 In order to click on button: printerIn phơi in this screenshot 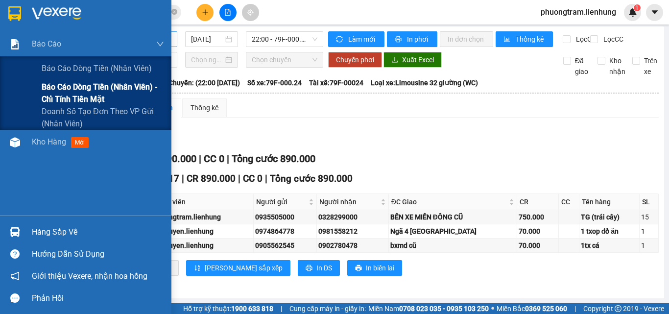, I will do `click(412, 39)`.